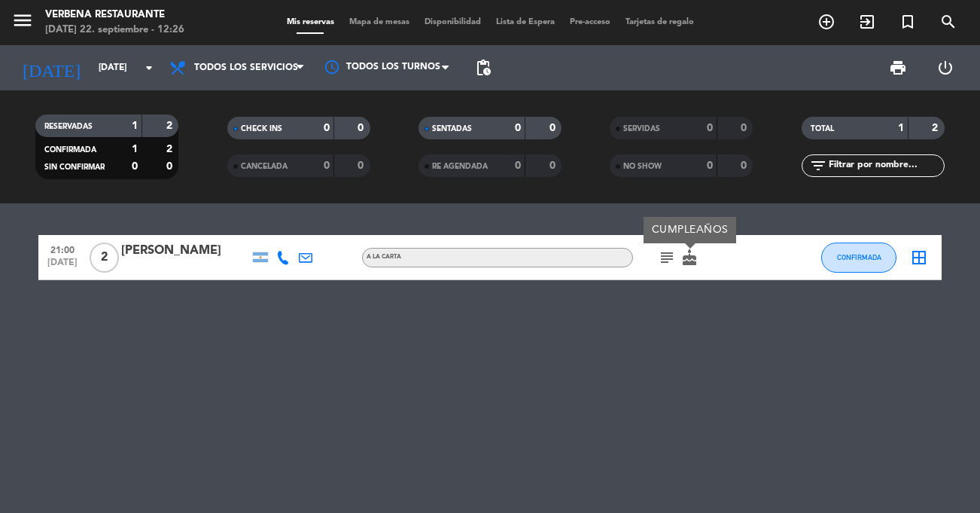  Describe the element at coordinates (265, 166) in the screenshot. I see `span: CANCELADA` at that location.